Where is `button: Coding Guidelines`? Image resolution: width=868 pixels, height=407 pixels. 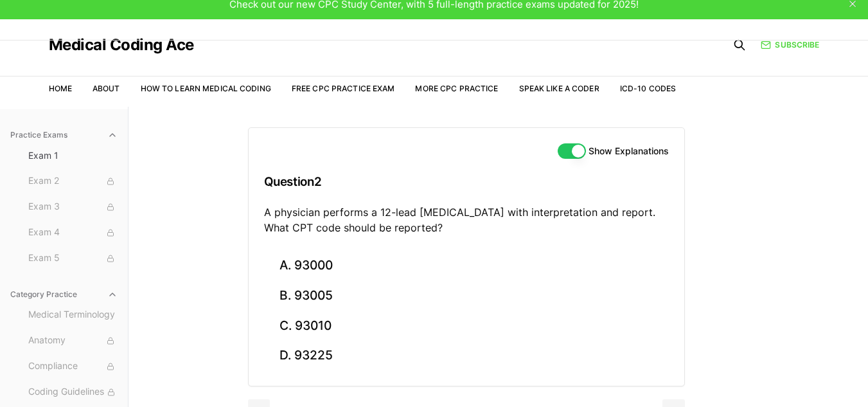
button: Coding Guidelines is located at coordinates (72, 392).